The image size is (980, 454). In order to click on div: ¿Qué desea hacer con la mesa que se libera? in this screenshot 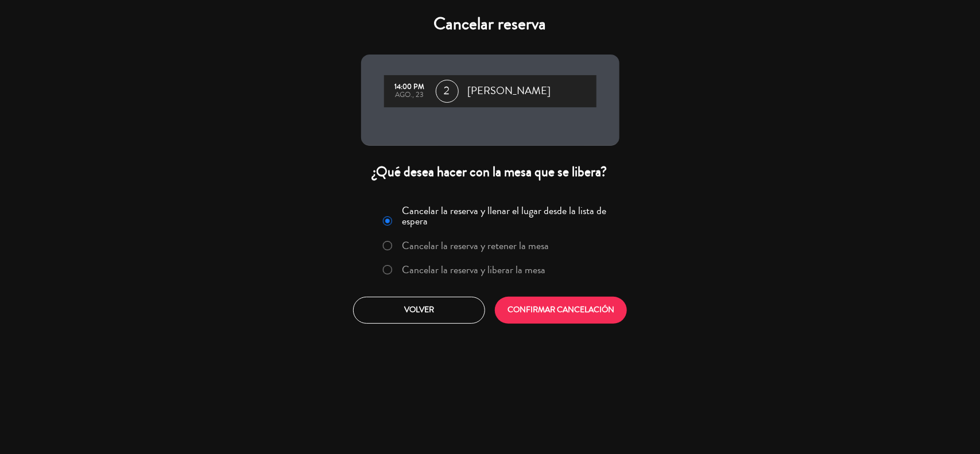, I will do `click(490, 172)`.